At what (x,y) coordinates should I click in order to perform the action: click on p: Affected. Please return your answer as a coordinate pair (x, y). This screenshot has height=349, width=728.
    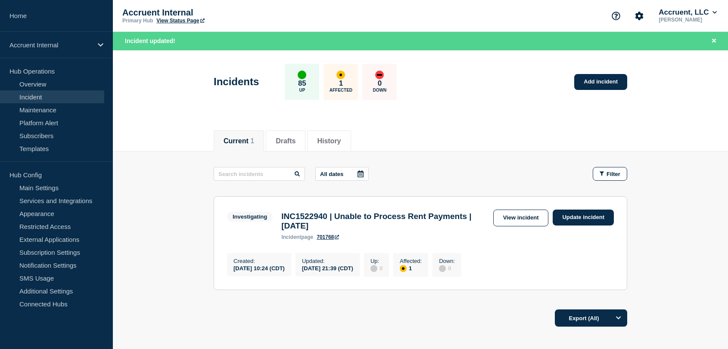
    Looking at the image, I should click on (341, 90).